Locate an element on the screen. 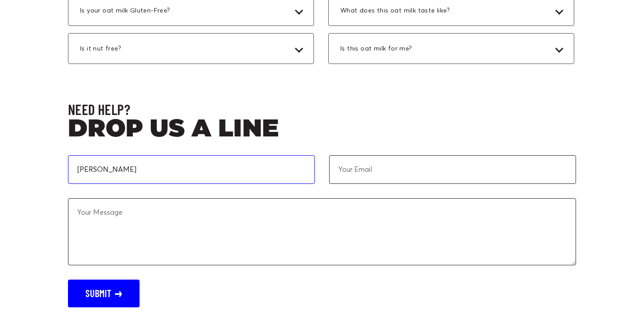  div: Is this oat milk for me? is located at coordinates (451, 48).